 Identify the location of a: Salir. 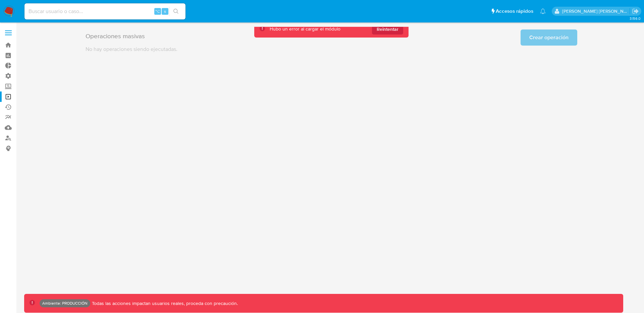
(635, 11).